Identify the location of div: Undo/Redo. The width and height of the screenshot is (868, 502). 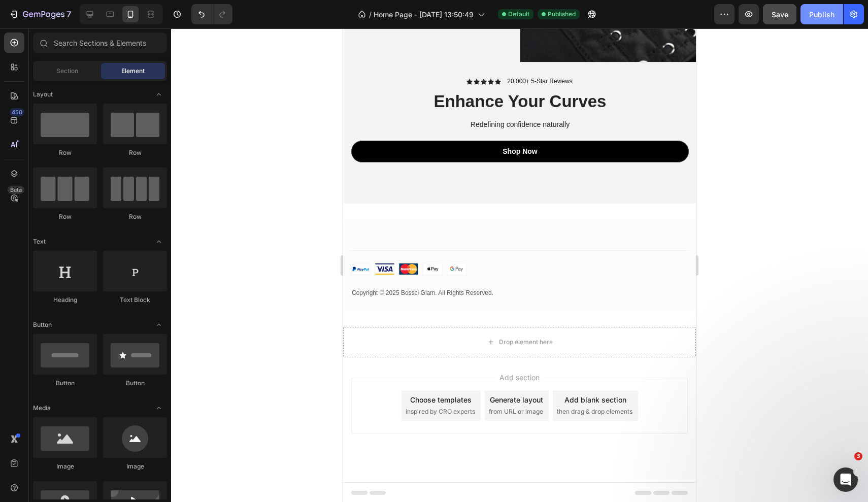
(211, 14).